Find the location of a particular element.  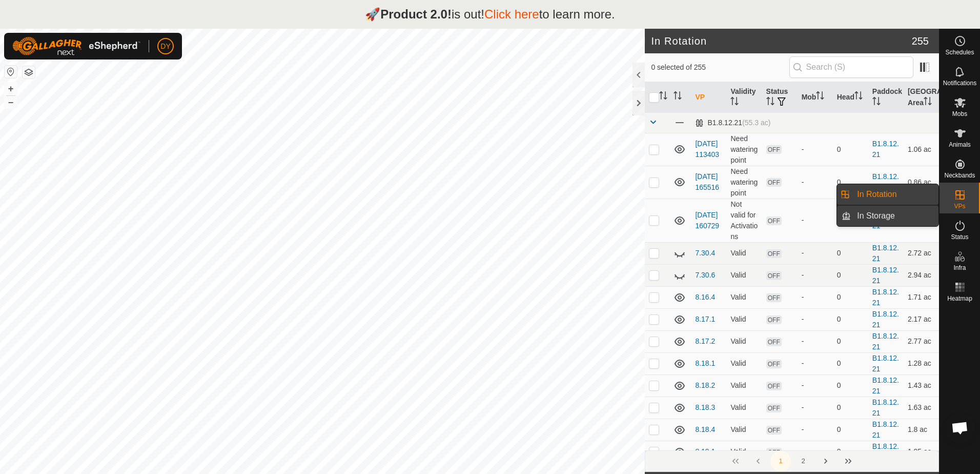

td: Not valid for Activations is located at coordinates (744, 220).